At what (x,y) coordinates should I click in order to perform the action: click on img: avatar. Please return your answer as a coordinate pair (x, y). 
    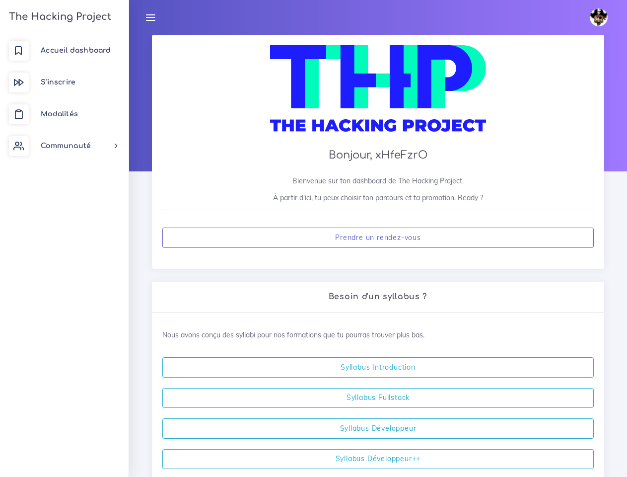
    Looking at the image, I should click on (599, 17).